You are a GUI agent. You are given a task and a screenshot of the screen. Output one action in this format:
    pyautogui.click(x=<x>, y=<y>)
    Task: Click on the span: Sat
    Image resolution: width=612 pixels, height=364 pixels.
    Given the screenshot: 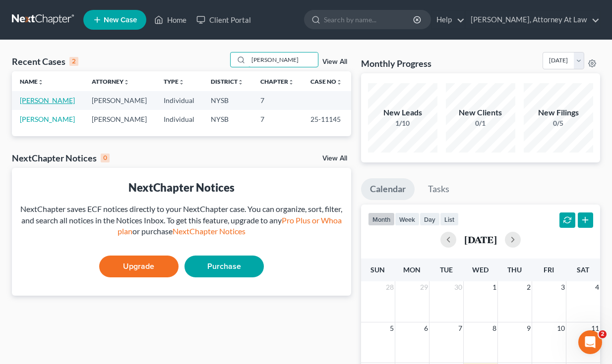 What is the action you would take?
    pyautogui.click(x=583, y=269)
    